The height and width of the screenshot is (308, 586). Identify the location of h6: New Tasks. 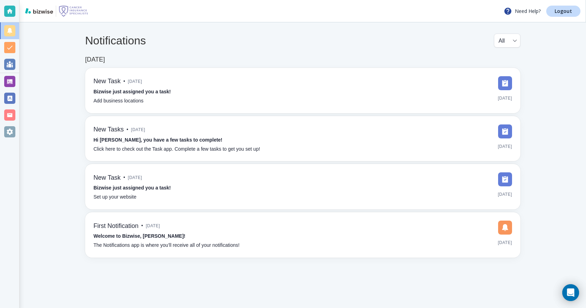
(109, 130).